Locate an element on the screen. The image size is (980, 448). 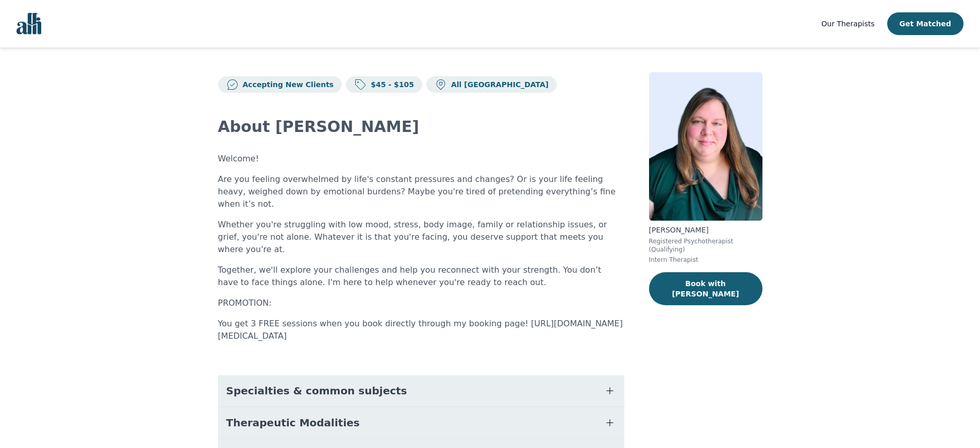
p: Intern Therapist is located at coordinates (706, 260).